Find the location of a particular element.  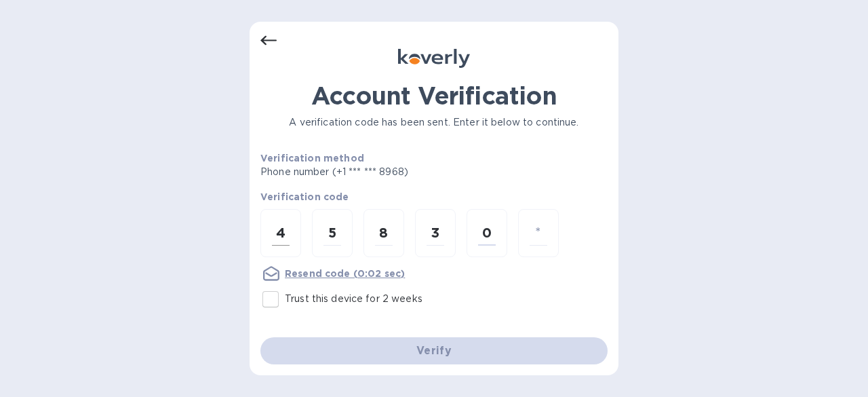

p: A verification code has been sent. Enter it below to continue. is located at coordinates (434, 122).